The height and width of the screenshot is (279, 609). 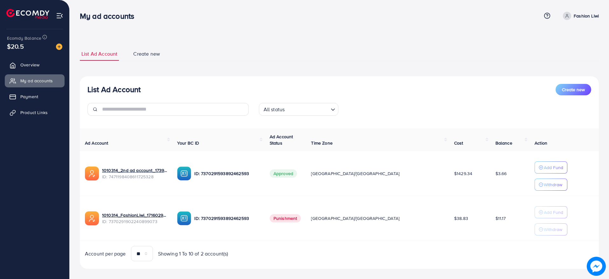 I want to click on a: logo, so click(x=28, y=14).